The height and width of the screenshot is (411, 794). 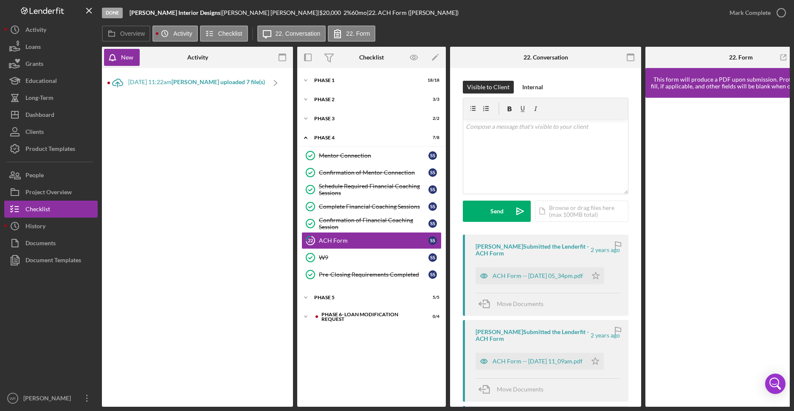 I want to click on a: Confirmation of Mentor ConnectionSS, so click(x=372, y=172).